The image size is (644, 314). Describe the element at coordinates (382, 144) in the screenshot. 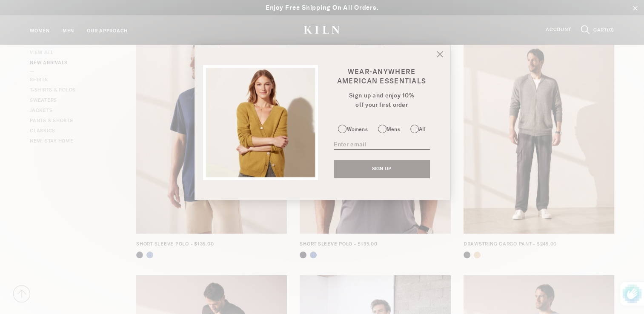

I see `input: Enter email` at that location.